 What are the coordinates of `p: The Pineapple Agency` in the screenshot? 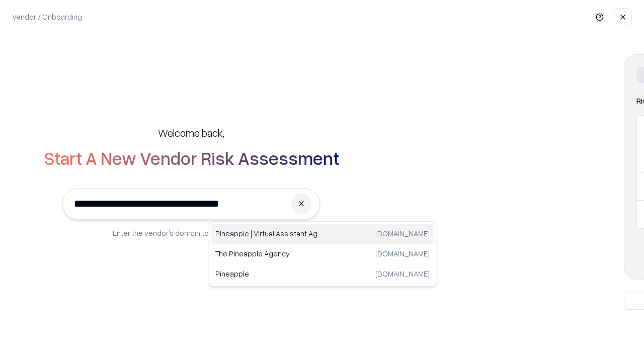 It's located at (269, 253).